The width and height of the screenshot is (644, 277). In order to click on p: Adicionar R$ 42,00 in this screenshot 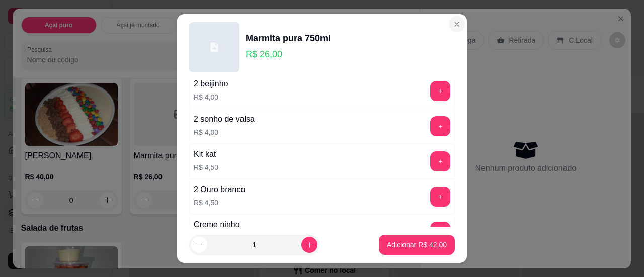, I will do `click(417, 245)`.